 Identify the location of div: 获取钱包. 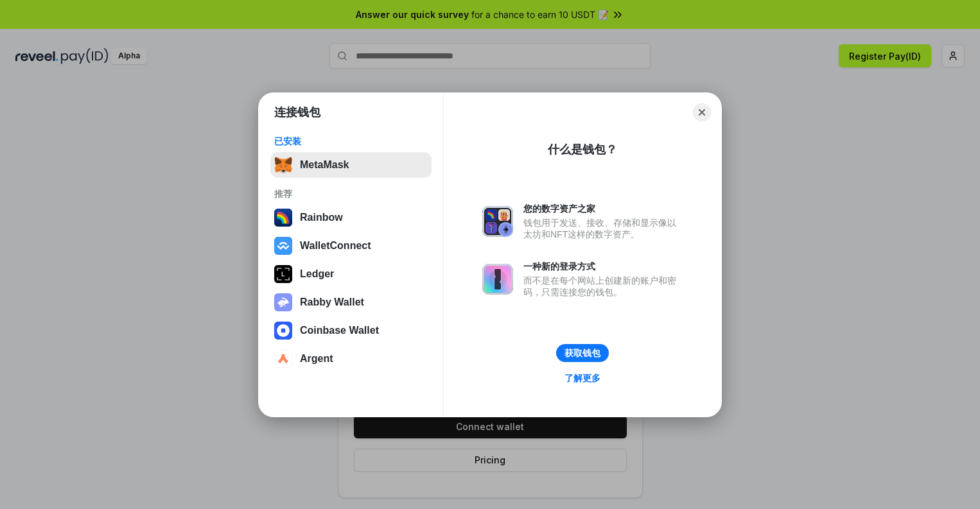
(583, 353).